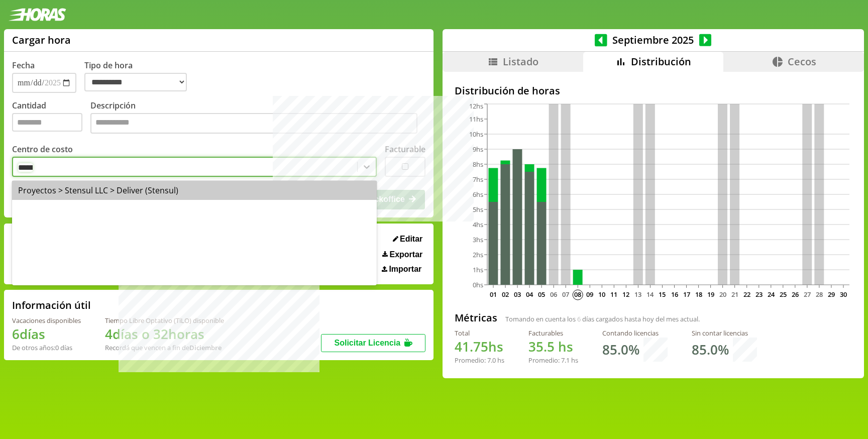 The image size is (868, 439). I want to click on input: Cantidad, so click(47, 122).